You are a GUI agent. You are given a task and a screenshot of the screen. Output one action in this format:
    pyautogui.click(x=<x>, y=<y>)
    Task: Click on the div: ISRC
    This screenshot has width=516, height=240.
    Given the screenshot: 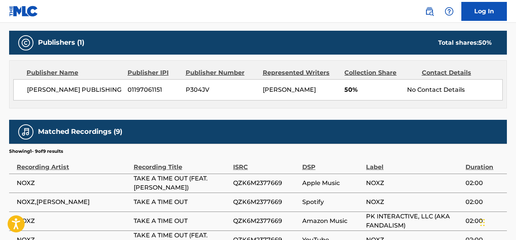 What is the action you would take?
    pyautogui.click(x=266, y=163)
    